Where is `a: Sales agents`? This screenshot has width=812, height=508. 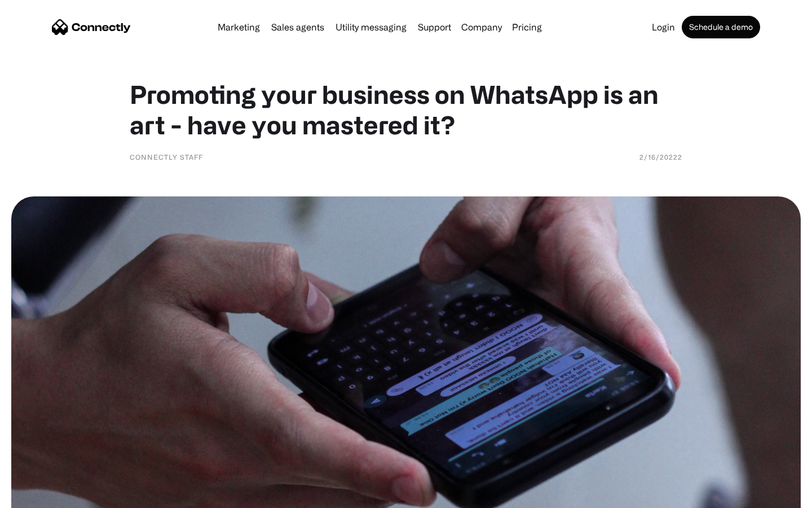
a: Sales agents is located at coordinates (298, 27).